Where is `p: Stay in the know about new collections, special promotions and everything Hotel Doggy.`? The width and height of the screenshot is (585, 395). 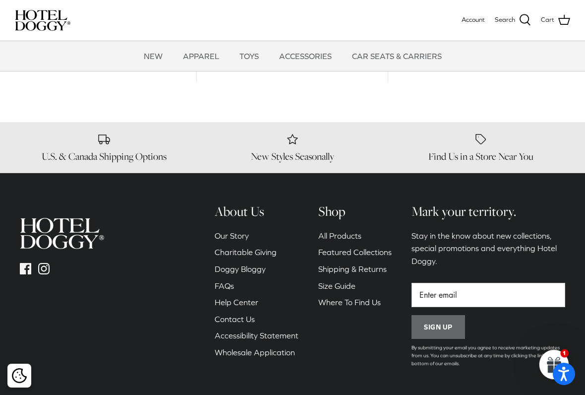 p: Stay in the know about new collections, special promotions and everything Hotel Doggy. is located at coordinates (488, 248).